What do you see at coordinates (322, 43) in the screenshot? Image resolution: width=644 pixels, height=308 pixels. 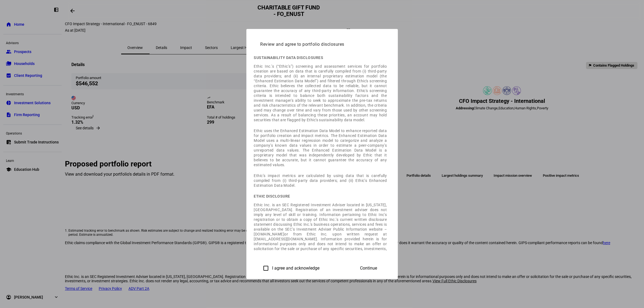 I see `h2: Review and agree to portfolio disclosures` at bounding box center [322, 43].